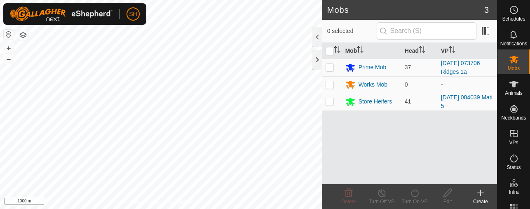 This screenshot has width=530, height=209. What do you see at coordinates (9, 35) in the screenshot?
I see `button: Reset Map` at bounding box center [9, 35].